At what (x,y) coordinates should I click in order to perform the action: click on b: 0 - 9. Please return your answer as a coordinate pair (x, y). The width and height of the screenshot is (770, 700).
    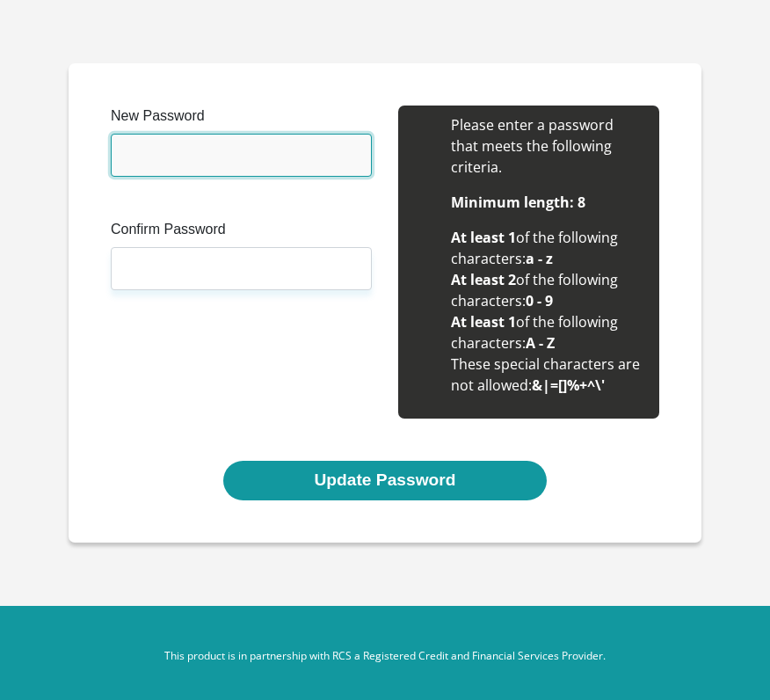
    Looking at the image, I should click on (539, 301).